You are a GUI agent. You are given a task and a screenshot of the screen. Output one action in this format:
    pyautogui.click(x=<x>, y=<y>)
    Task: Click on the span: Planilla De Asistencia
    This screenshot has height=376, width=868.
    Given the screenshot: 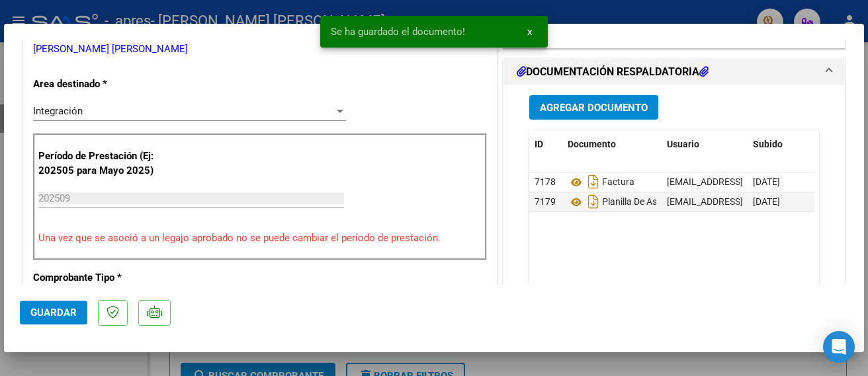 What is the action you would take?
    pyautogui.click(x=628, y=202)
    